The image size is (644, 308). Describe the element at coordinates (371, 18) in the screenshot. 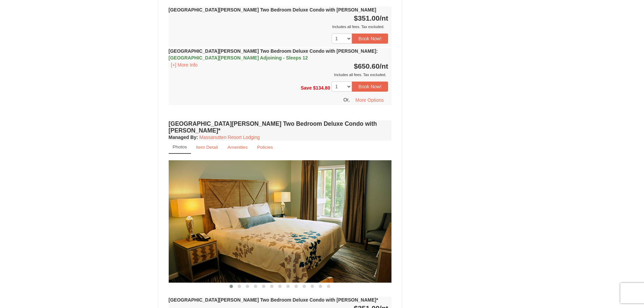

I see `strong: $351.00` at that location.